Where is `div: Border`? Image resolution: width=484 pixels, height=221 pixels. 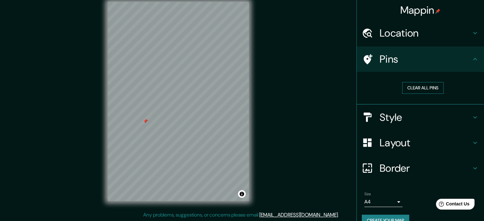
div: Border is located at coordinates (420, 168).